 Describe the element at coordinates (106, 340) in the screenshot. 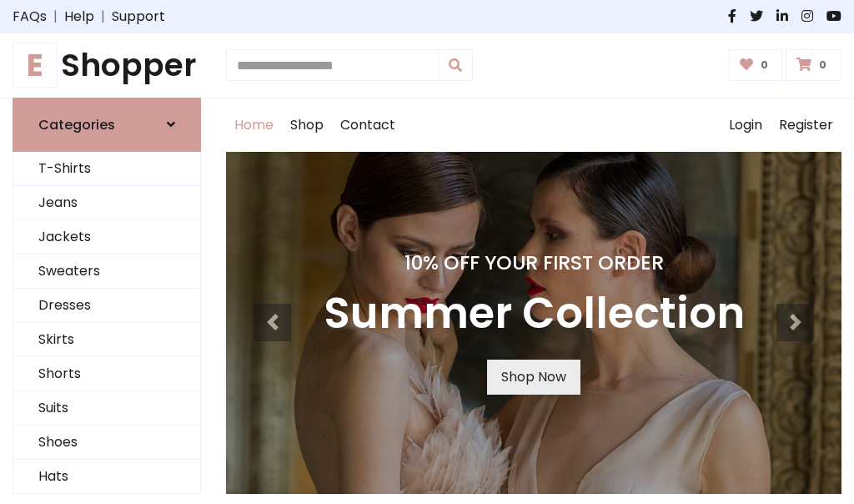

I see `a: Skirts` at that location.